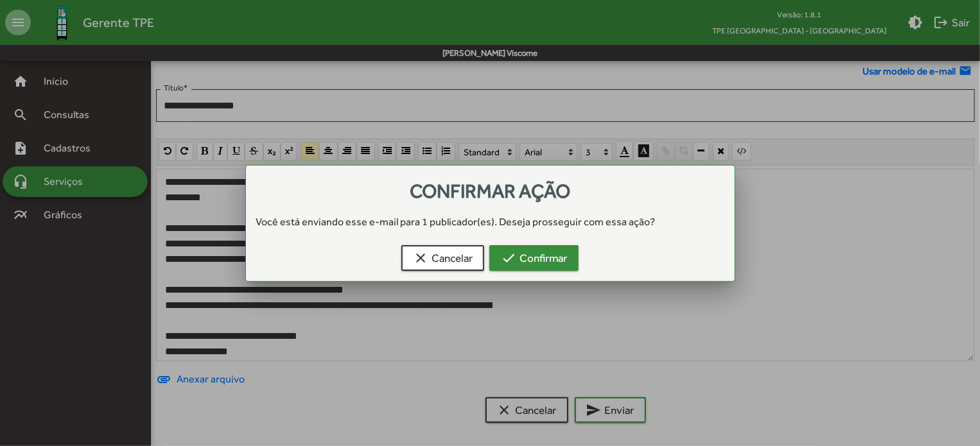 This screenshot has width=980, height=446. I want to click on button: Confirmar, so click(534, 258).